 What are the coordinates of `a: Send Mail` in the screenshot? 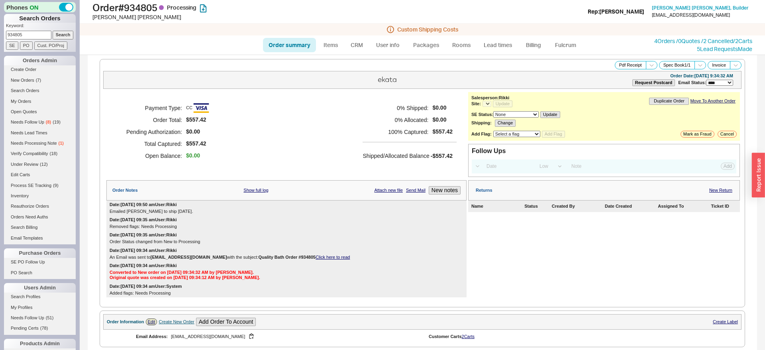 It's located at (415, 190).